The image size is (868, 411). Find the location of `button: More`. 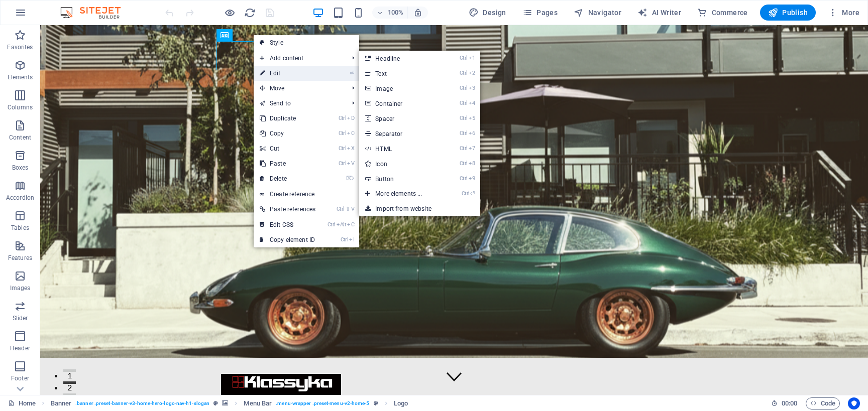

button: More is located at coordinates (843, 13).